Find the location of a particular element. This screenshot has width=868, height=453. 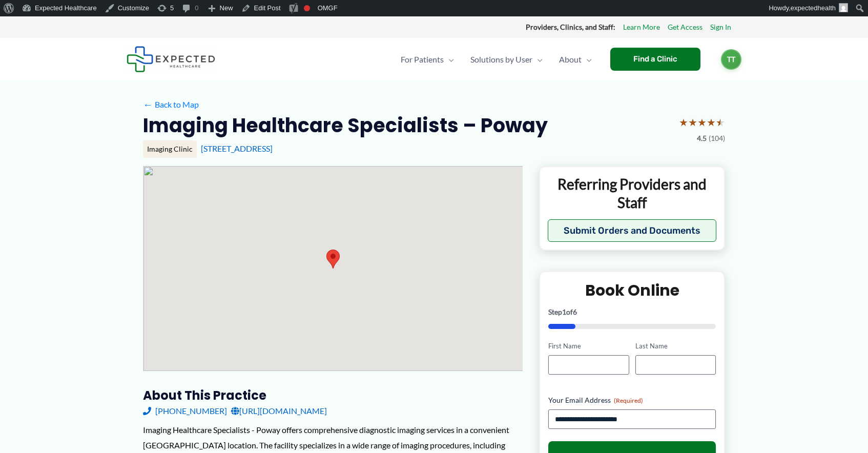

span: For Patients is located at coordinates (422, 60).